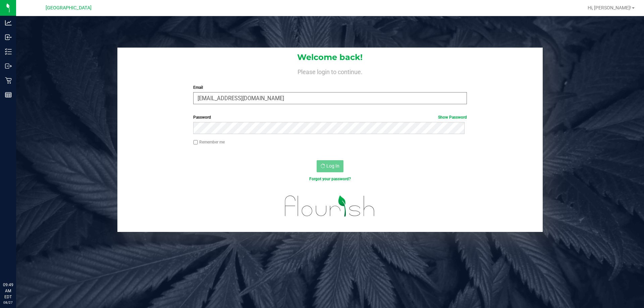  Describe the element at coordinates (9, 66) in the screenshot. I see `inline-svg: Outbound` at that location.